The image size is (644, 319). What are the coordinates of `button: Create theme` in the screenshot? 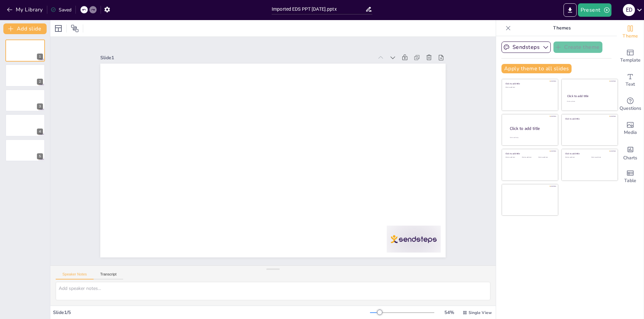 It's located at (578, 47).